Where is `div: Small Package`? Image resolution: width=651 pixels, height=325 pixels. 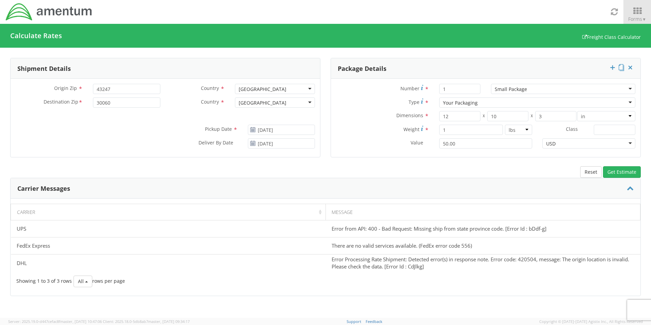 div: Small Package is located at coordinates (511, 89).